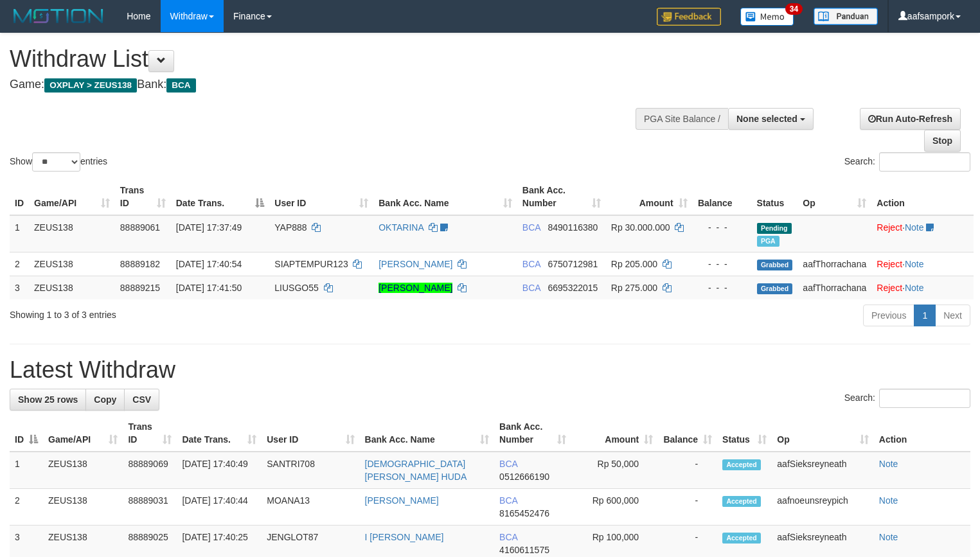  Describe the element at coordinates (59, 162) in the screenshot. I see `label: Show entries` at that location.